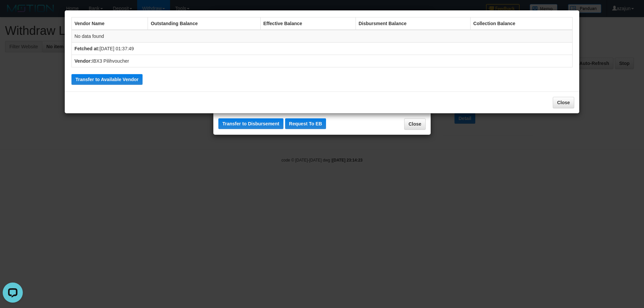 This screenshot has height=308, width=644. I want to click on b: Fetched at:, so click(87, 49).